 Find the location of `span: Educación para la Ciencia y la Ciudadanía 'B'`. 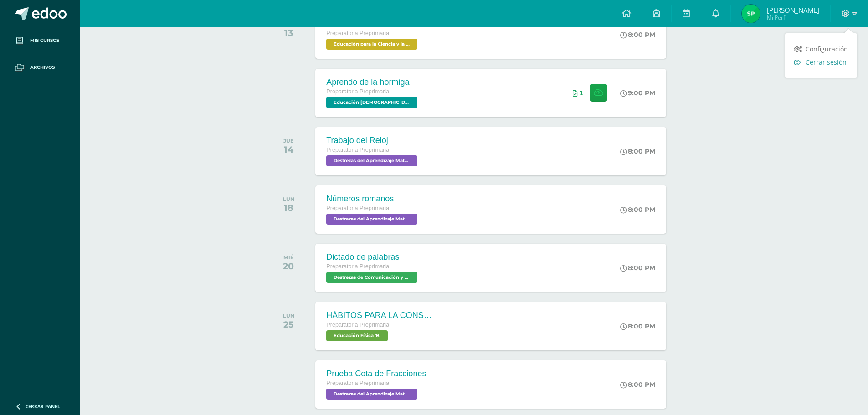

span: Educación para la Ciencia y la Ciudadanía 'B' is located at coordinates (372, 44).